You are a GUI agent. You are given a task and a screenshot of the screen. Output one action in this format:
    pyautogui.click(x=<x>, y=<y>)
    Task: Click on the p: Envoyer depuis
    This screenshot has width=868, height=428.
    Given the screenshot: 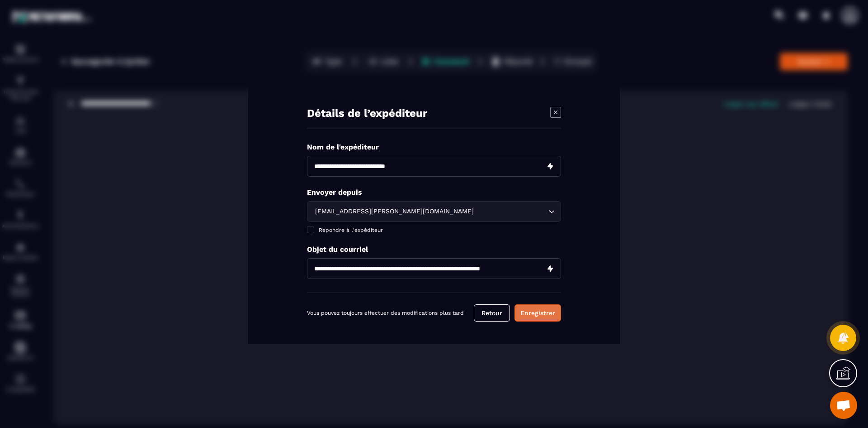 What is the action you would take?
    pyautogui.click(x=434, y=192)
    